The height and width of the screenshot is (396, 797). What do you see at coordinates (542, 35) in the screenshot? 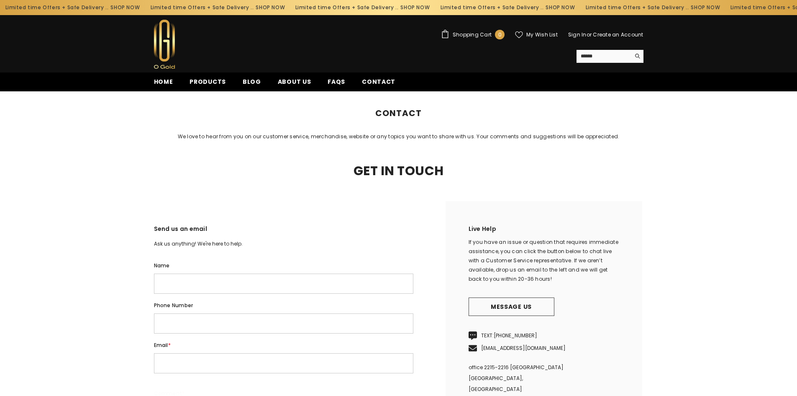
I see `span: My Wish List` at bounding box center [542, 35].